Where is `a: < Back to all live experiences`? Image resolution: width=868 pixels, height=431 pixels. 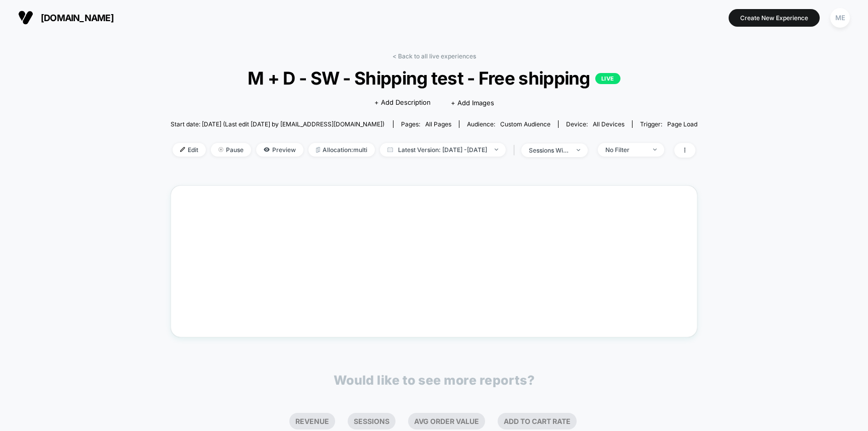
a: < Back to all live experiences is located at coordinates (434, 56).